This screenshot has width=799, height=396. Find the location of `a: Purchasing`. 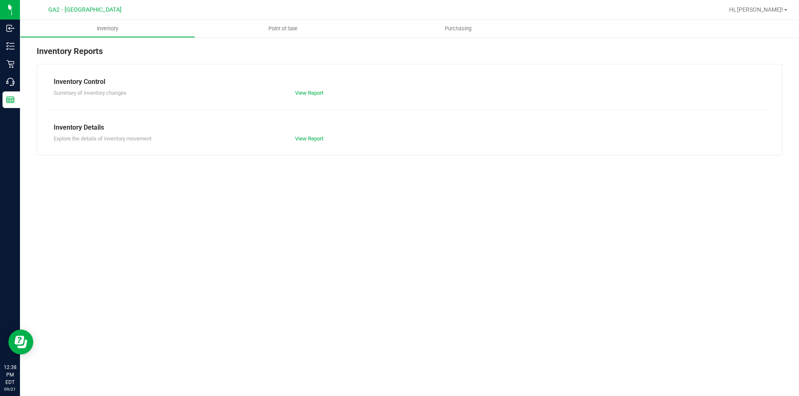

a: Purchasing is located at coordinates (458, 29).